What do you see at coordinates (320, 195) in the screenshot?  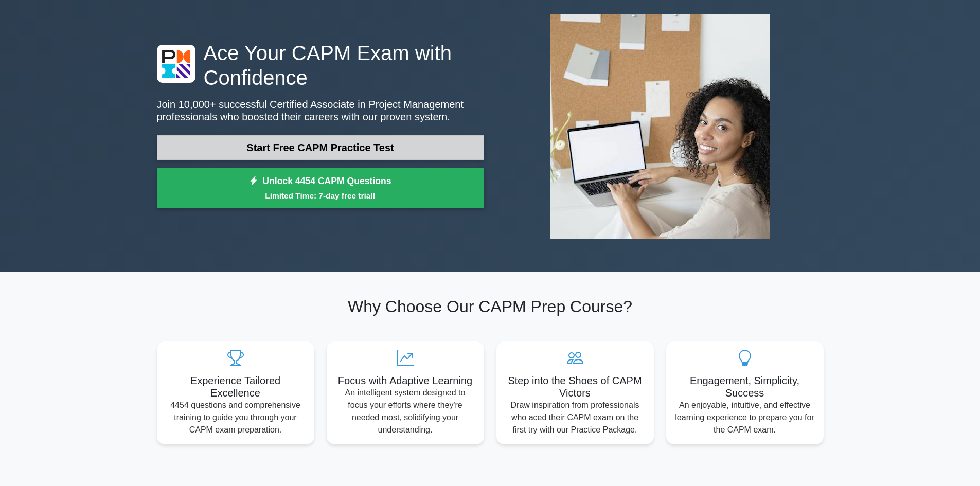 I see `small: Limited Time: 7-day free trial!` at bounding box center [320, 195].